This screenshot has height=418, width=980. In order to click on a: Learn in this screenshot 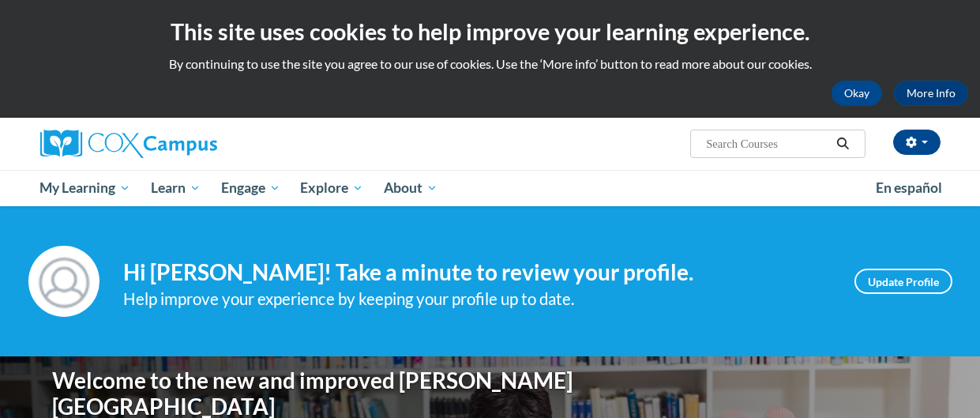, I will do `click(175, 188)`.